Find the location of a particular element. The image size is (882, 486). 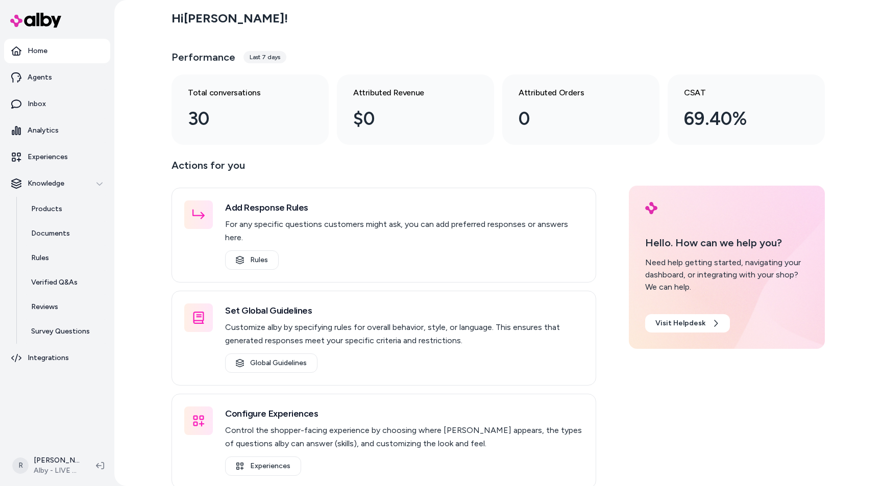

h3: Total conversations is located at coordinates (242, 93).